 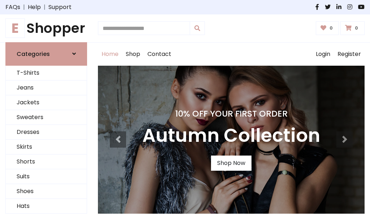 What do you see at coordinates (46, 132) in the screenshot?
I see `a: Dresses` at bounding box center [46, 132].